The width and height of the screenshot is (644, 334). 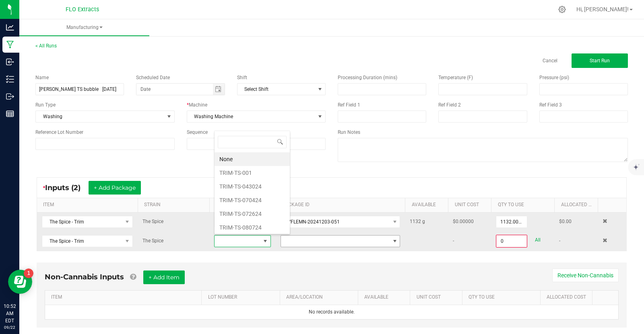 I want to click on li: TRIM-TS-001, so click(x=252, y=173).